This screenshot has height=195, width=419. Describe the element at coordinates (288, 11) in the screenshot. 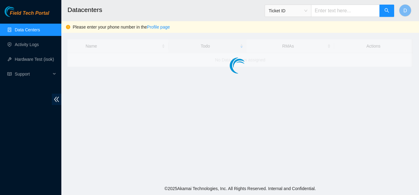

I see `span: Ticket ID` at that location.